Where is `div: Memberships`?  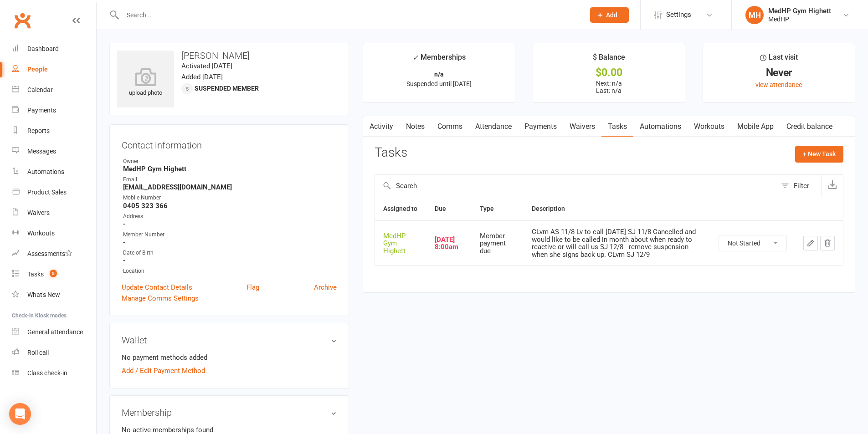 div: Memberships is located at coordinates (438, 59).